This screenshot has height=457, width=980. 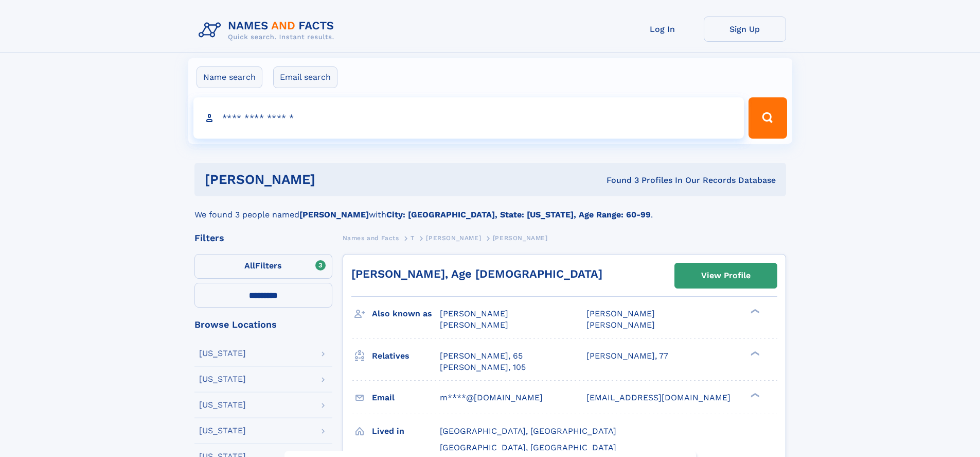 What do you see at coordinates (268, 30) in the screenshot?
I see `img: Logo Names and Facts` at bounding box center [268, 30].